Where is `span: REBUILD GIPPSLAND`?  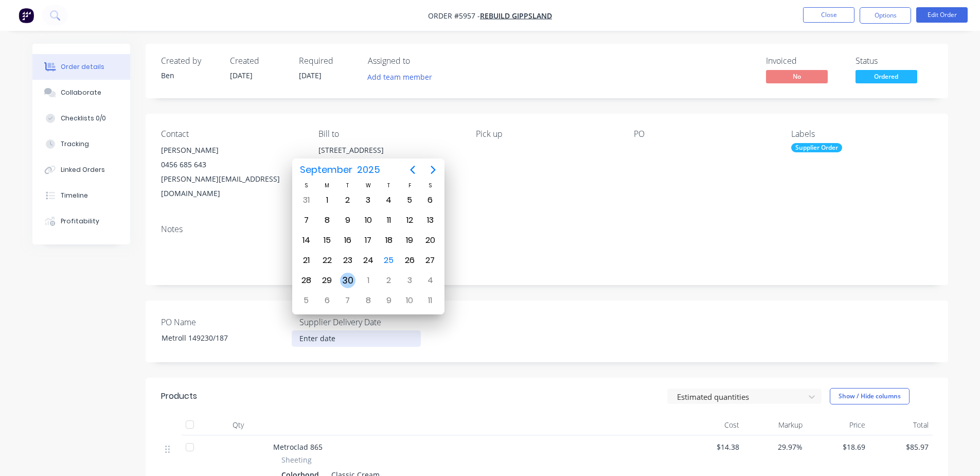
span: REBUILD GIPPSLAND is located at coordinates (516, 16).